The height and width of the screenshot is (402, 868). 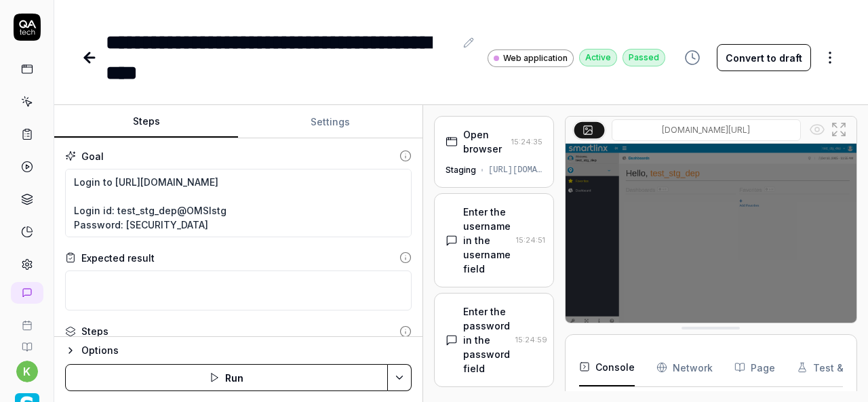 I want to click on a: New conversation, so click(x=27, y=293).